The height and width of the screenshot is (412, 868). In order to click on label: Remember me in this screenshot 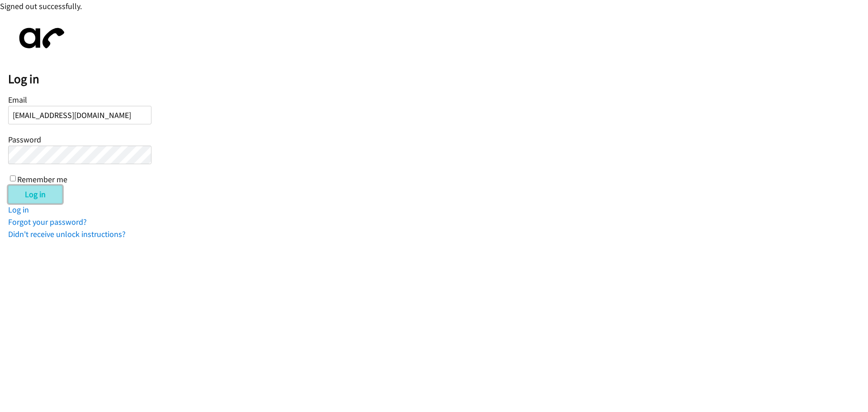, I will do `click(42, 179)`.